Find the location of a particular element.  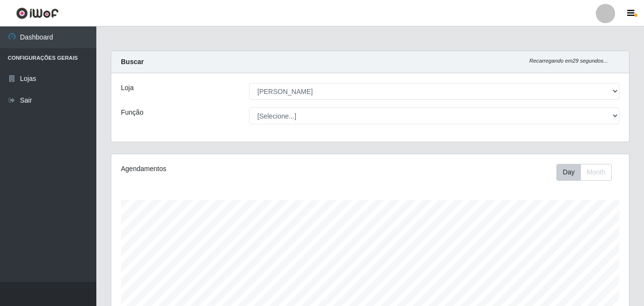

button: Day is located at coordinates (569, 172).